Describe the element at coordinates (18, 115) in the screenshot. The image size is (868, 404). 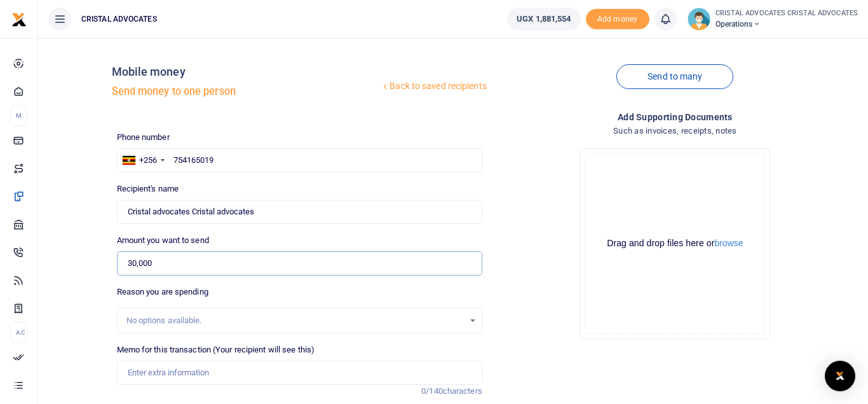
I see `li: M` at that location.